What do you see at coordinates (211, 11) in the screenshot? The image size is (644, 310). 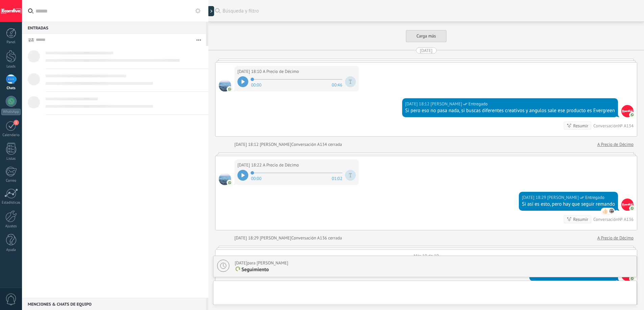 I see `div: Mostrar` at bounding box center [211, 11].